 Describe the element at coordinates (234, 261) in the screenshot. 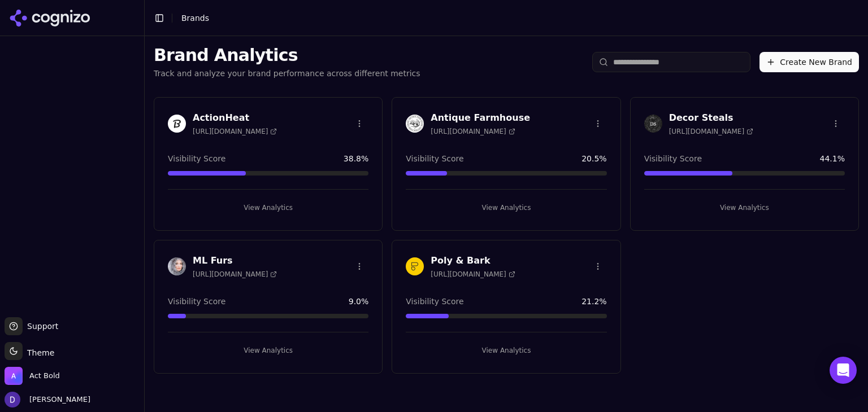

I see `h3: ML Furs` at that location.